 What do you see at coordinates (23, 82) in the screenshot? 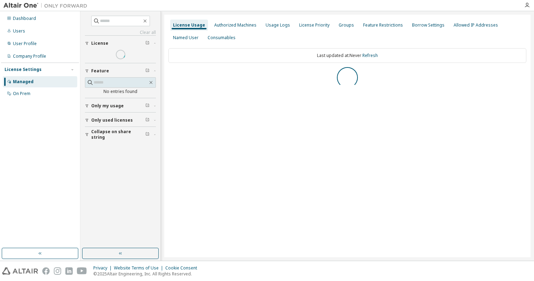
I see `div: Managed` at bounding box center [23, 82].